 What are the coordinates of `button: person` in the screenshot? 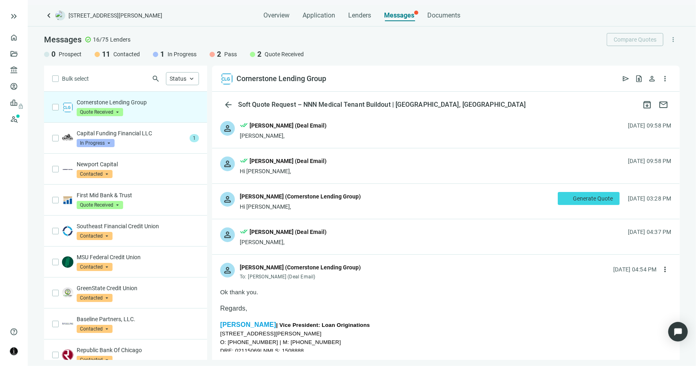 It's located at (652, 79).